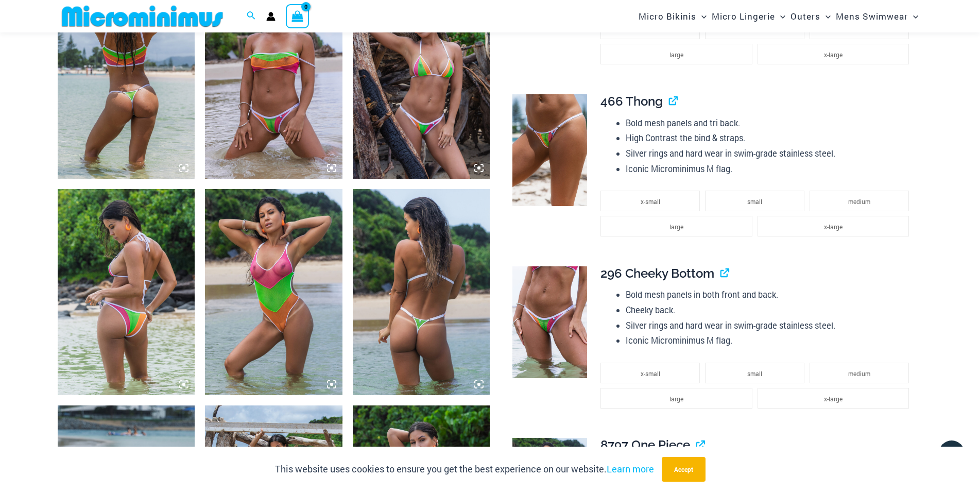  Describe the element at coordinates (630, 469) in the screenshot. I see `a: Learn more` at that location.